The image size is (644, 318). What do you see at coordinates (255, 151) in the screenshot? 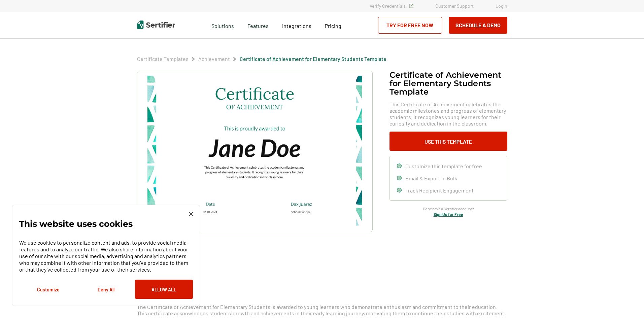
I see `img: Certificate of Achievement for Elementary Students Template` at bounding box center [255, 151].